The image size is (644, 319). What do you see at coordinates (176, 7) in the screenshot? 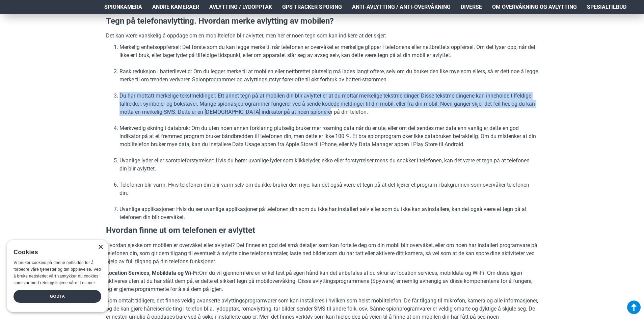
I see `span: Andre kameraer` at bounding box center [176, 7].